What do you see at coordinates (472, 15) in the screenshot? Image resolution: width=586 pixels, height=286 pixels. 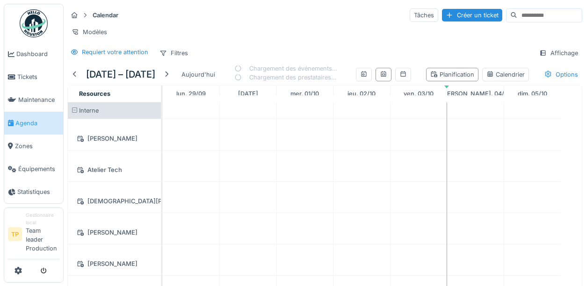 I see `div: Créer un ticket` at bounding box center [472, 15].